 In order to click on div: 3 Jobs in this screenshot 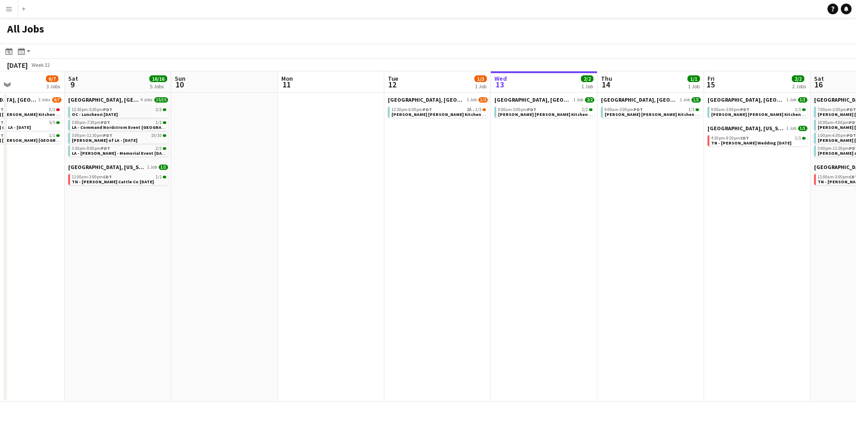, I will do `click(53, 86)`.